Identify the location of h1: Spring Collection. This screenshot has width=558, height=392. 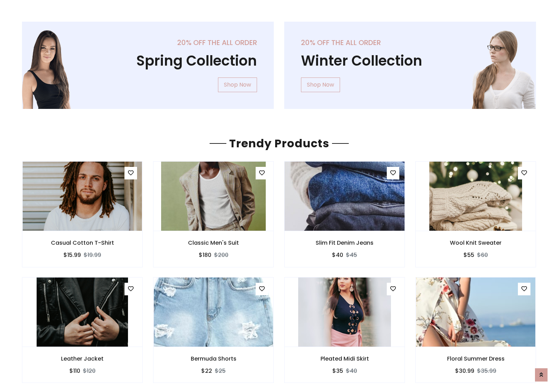
(148, 60).